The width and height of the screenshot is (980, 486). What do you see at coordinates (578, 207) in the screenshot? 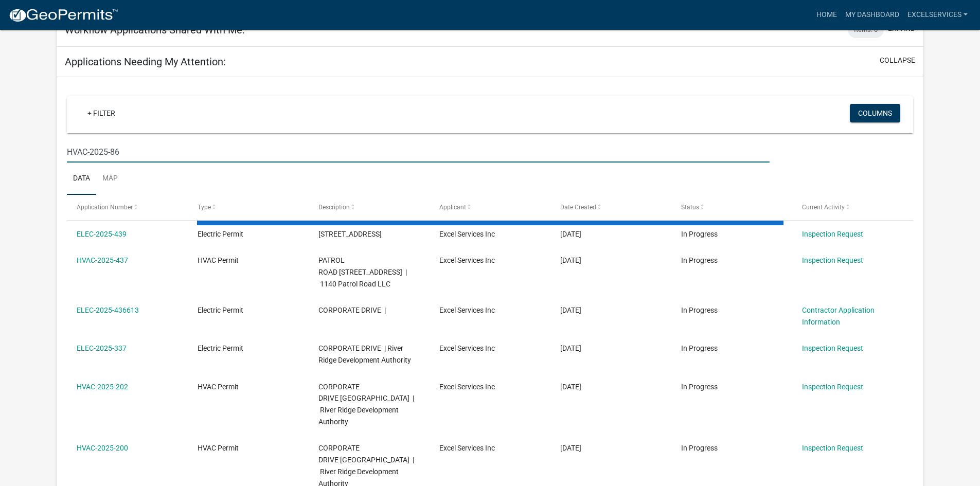
I see `span: Date Created` at bounding box center [578, 207].